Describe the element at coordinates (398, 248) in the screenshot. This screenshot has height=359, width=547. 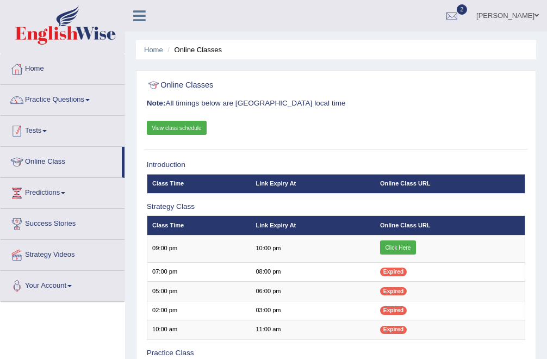
I see `a: Click Here` at that location.